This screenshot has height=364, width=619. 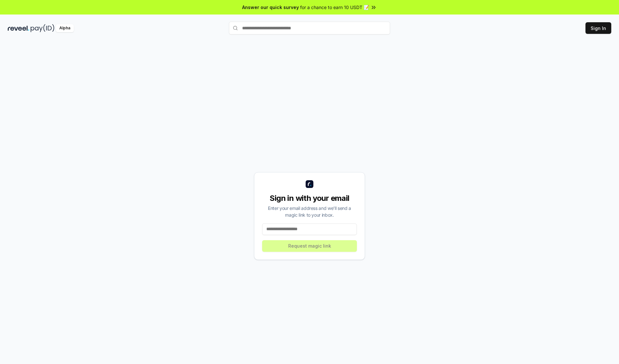 What do you see at coordinates (310, 184) in the screenshot?
I see `img: logo_small` at bounding box center [310, 184].